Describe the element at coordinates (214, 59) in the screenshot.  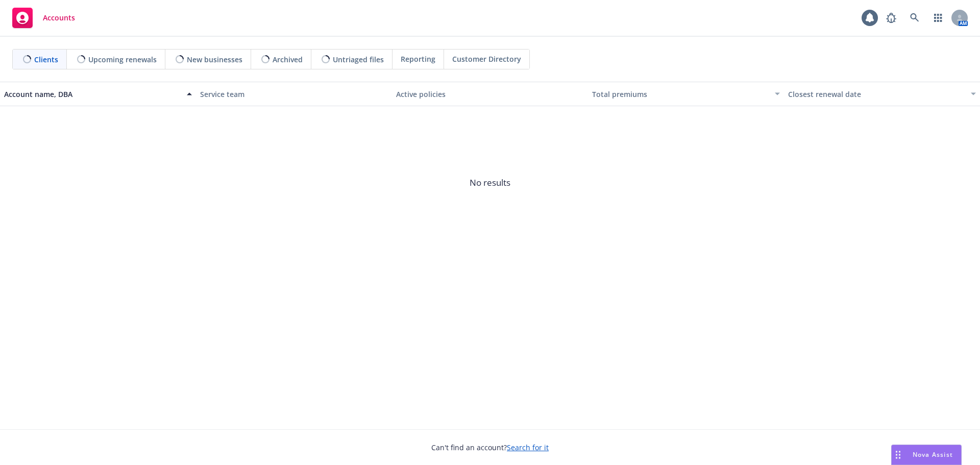
I see `span: New businesses` at that location.